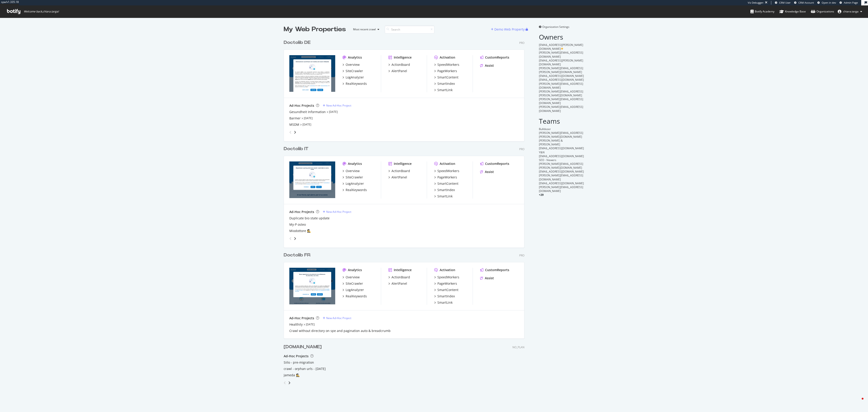 The height and width of the screenshot is (412, 868). What do you see at coordinates (351, 65) in the screenshot?
I see `a: Overview` at bounding box center [351, 65].